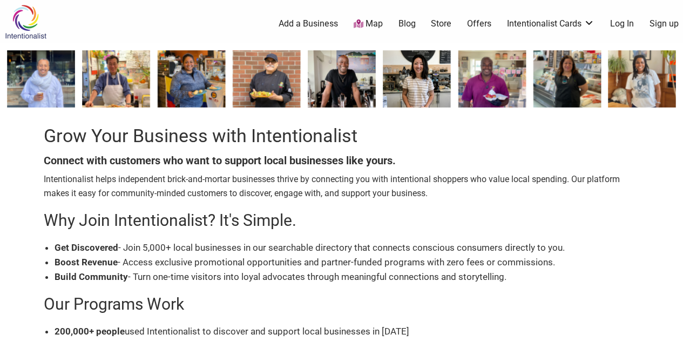  I want to click on b: Boost Revenue, so click(86, 262).